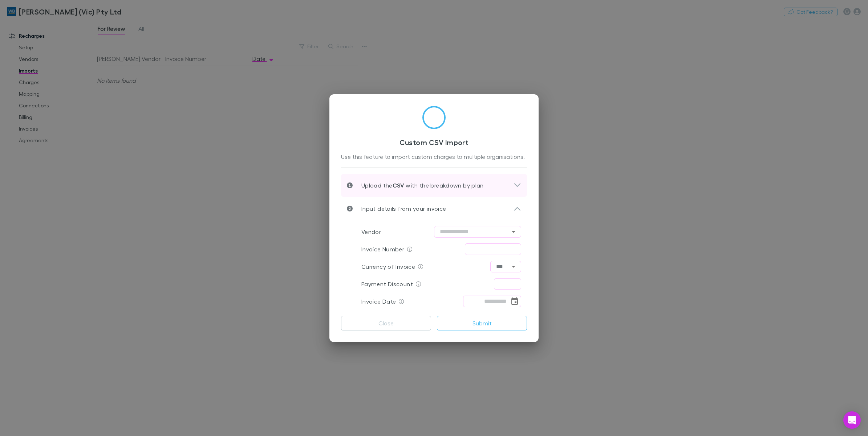 This screenshot has height=436, width=868. Describe the element at coordinates (387, 285) in the screenshot. I see `p: Payment Discount` at that location.